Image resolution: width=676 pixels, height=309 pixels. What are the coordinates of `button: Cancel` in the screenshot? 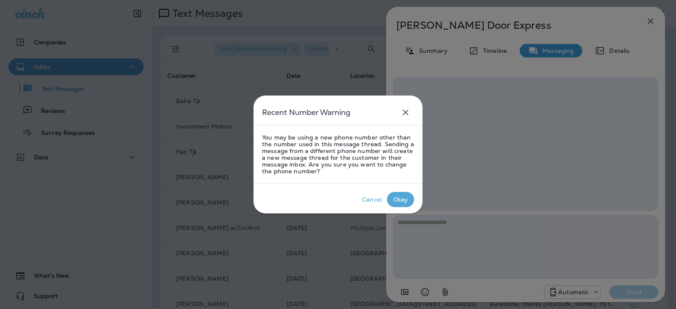 It's located at (372, 199).